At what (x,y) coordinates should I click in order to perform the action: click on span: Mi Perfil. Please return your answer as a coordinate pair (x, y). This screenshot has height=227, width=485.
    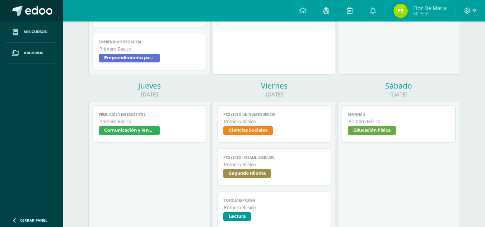
    Looking at the image, I should click on (430, 14).